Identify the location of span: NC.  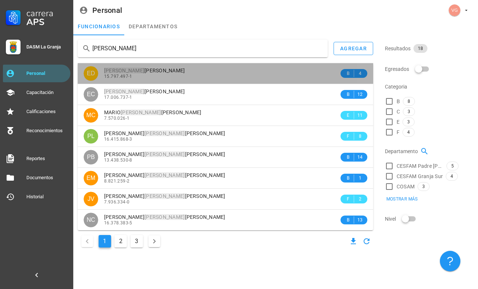
(91, 220).